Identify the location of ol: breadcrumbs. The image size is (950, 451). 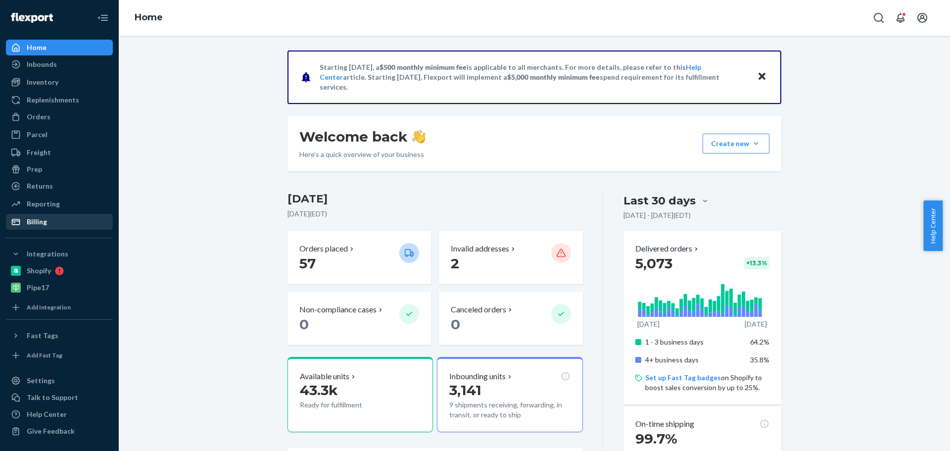
(148, 18).